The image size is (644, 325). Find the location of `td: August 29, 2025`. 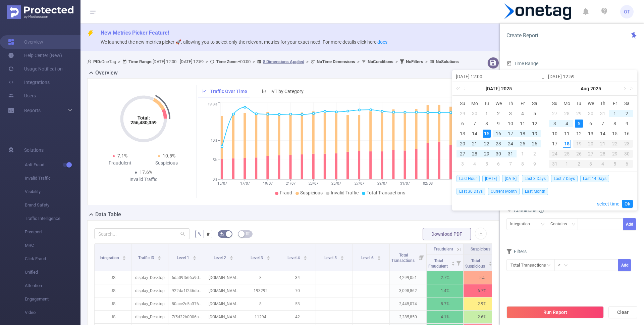

td: August 29, 2025 is located at coordinates (615, 154).